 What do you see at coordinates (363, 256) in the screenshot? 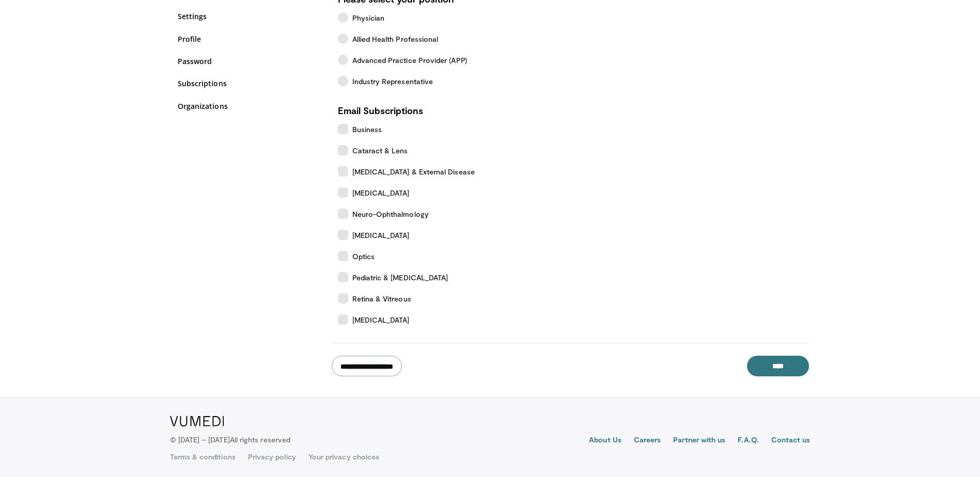
I see `span: Optics` at bounding box center [363, 256].